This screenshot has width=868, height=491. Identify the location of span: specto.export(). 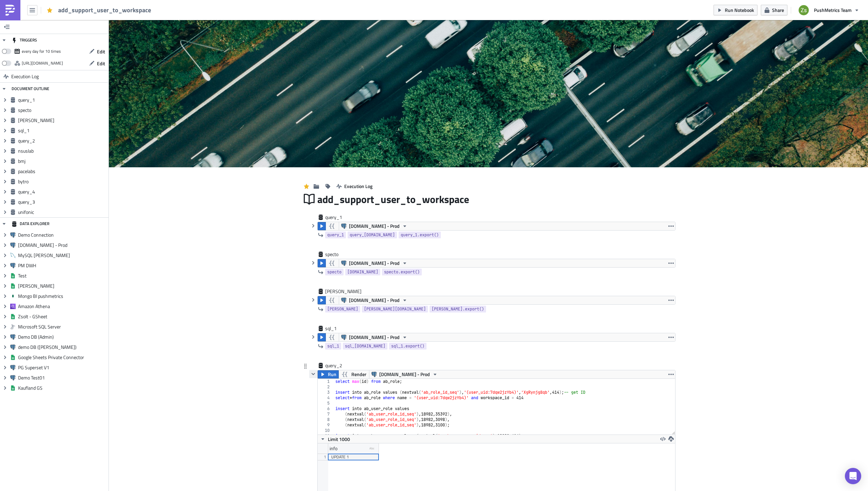
(402, 272).